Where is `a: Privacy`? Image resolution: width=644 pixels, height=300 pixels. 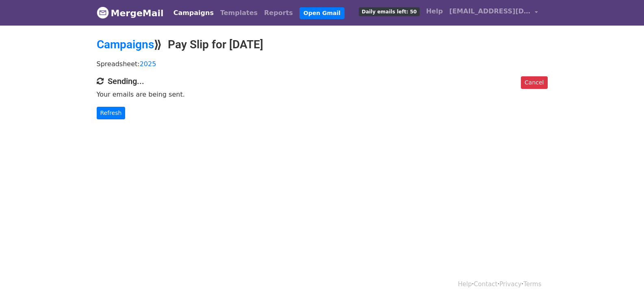
a: Privacy is located at coordinates (511, 284).